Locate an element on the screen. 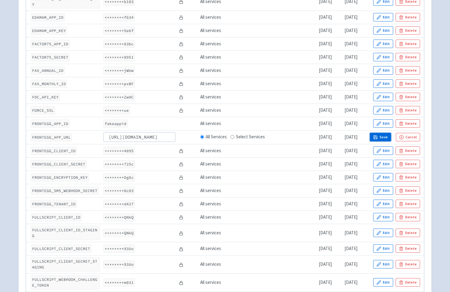 The image size is (450, 292). button: Cancel is located at coordinates (408, 137).